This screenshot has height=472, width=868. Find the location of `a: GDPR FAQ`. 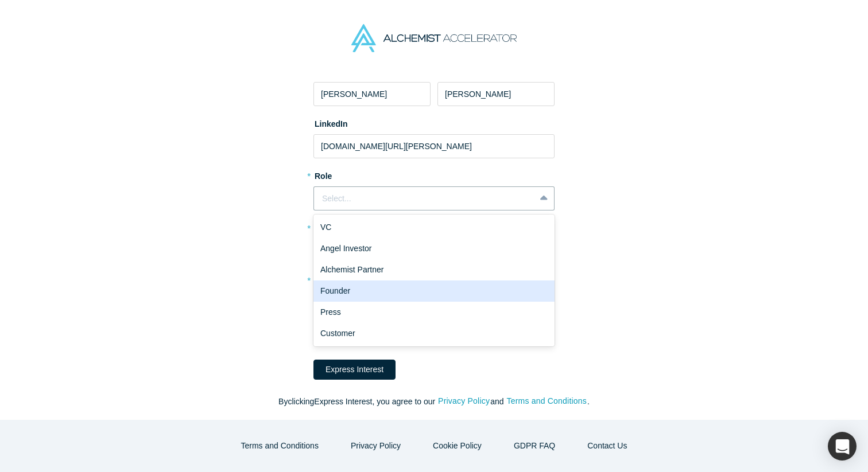

a: GDPR FAQ is located at coordinates (534, 446).